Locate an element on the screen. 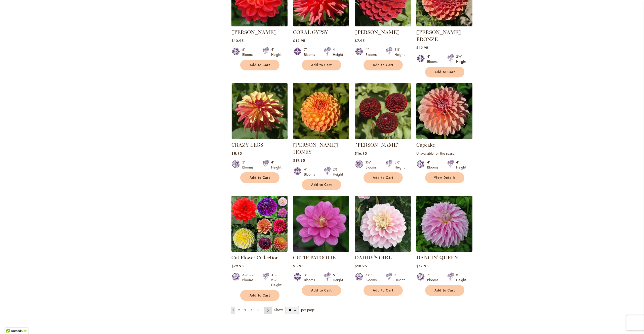 This screenshot has width=644, height=334. a: COOPER BLAINE is located at coordinates (260, 25).